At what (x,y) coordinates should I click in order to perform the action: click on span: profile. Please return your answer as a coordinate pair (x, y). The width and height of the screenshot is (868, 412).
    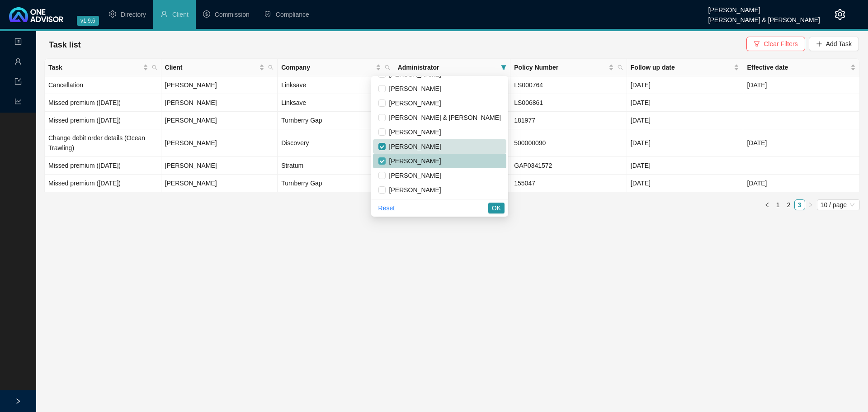
    Looking at the image, I should click on (18, 43).